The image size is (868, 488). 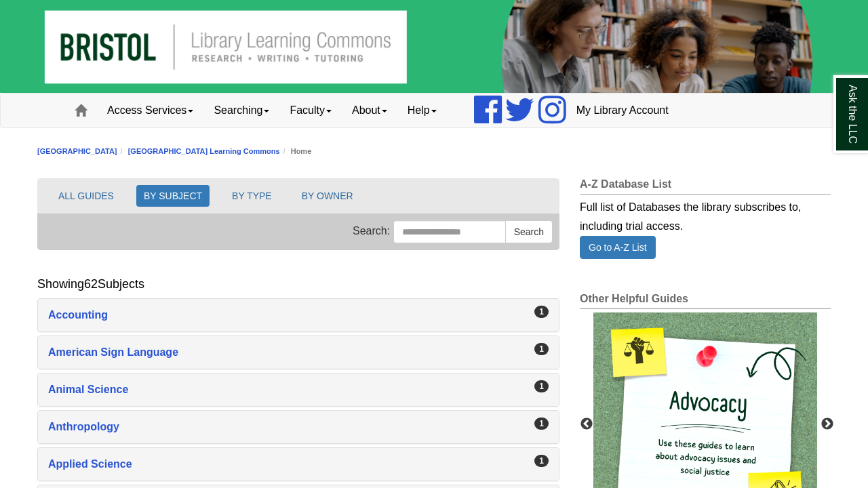 I want to click on button: Next, so click(x=827, y=424).